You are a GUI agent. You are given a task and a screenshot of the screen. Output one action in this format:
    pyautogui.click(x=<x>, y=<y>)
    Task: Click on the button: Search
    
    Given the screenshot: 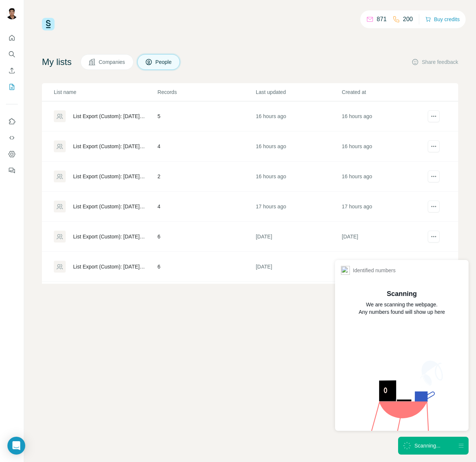 What is the action you would take?
    pyautogui.click(x=12, y=54)
    